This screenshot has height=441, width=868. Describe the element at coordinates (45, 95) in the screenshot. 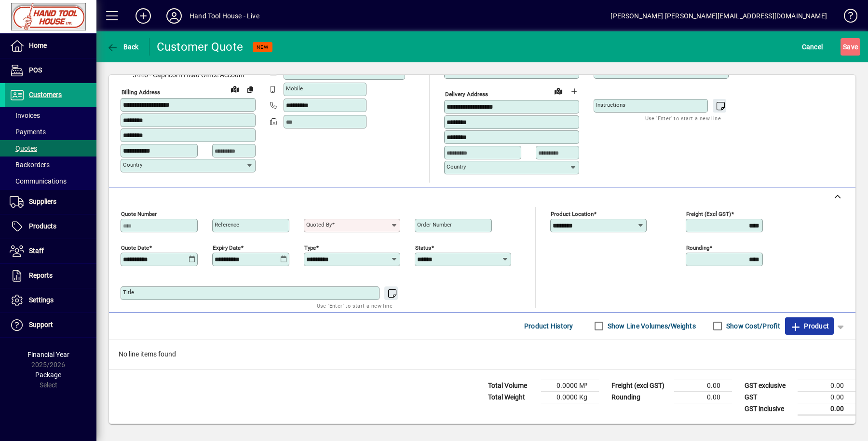

I see `span: Customers` at that location.